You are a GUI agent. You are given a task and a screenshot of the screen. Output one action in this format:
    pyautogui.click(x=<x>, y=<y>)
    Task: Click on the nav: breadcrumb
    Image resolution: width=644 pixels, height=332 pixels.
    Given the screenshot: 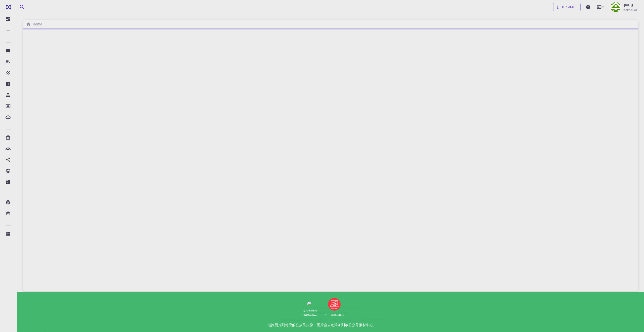 What is the action you would take?
    pyautogui.click(x=34, y=24)
    